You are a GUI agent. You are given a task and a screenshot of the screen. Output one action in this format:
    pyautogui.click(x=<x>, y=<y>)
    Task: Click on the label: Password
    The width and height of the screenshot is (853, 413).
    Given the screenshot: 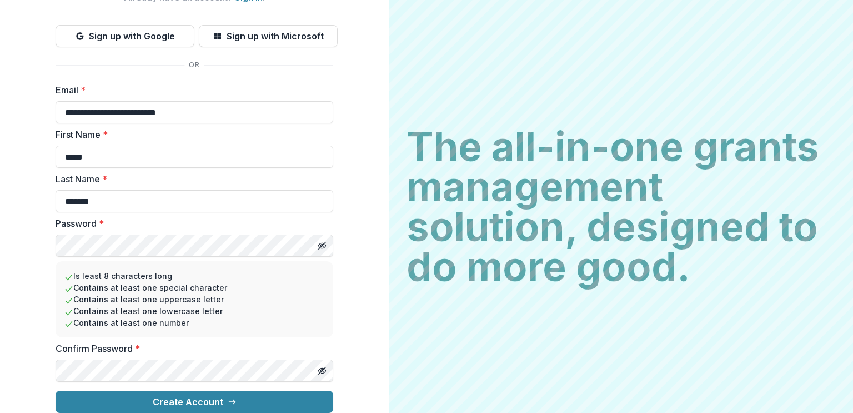 What is the action you would take?
    pyautogui.click(x=191, y=223)
    